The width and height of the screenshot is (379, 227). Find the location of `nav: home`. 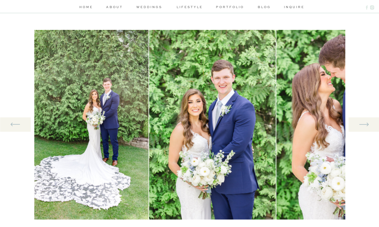

nav: home is located at coordinates (86, 7).